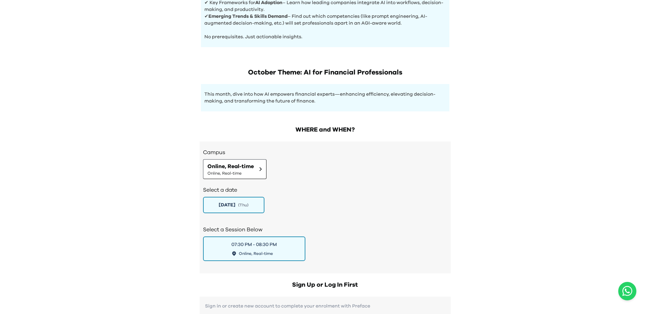 The height and width of the screenshot is (314, 650). What do you see at coordinates (248, 16) in the screenshot?
I see `b: Emerging Trends & Skills Demand` at bounding box center [248, 16].